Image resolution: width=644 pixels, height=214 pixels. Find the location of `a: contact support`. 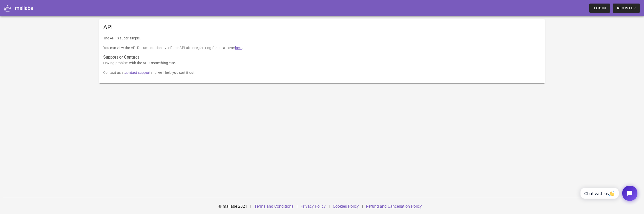

a: contact support is located at coordinates (138, 72).